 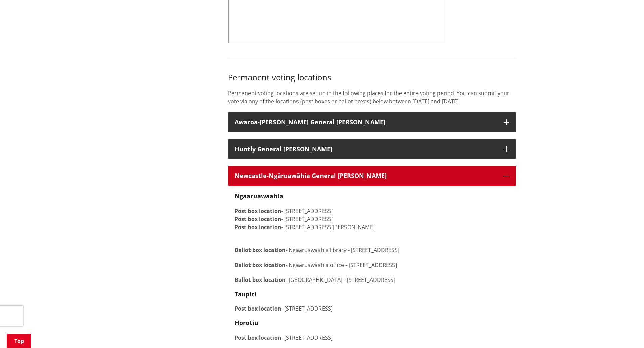 I want to click on h3: Permanent voting locations, so click(x=372, y=77).